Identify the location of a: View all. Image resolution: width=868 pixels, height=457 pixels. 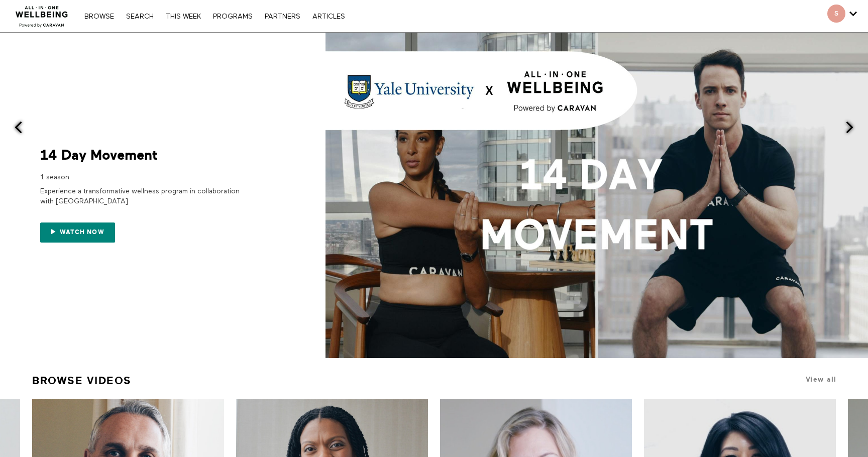
(821, 380).